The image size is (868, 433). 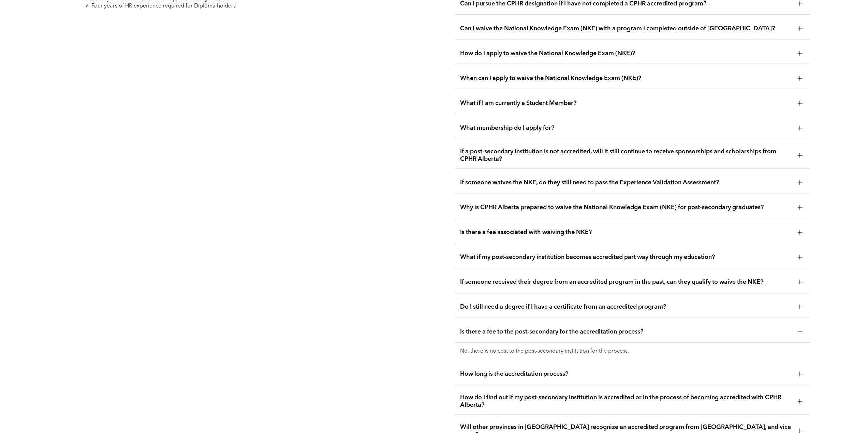 I want to click on span: If a post-secondary institution is not accredited, will it still continue to receive sponsorships..., so click(x=625, y=156).